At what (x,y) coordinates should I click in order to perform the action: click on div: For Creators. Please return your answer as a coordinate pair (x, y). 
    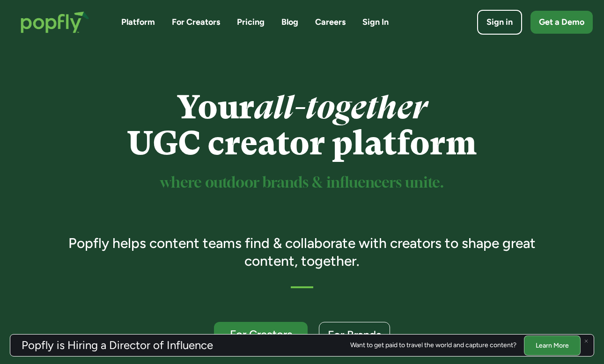
    Looking at the image, I should click on (261, 334).